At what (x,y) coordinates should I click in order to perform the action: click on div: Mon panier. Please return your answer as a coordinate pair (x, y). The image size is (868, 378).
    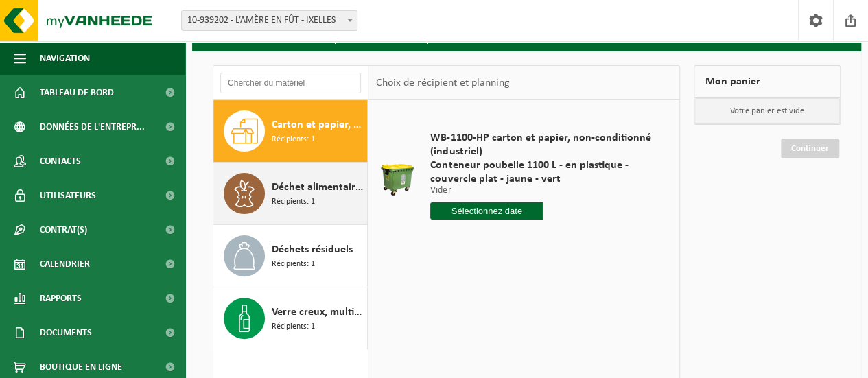
    Looking at the image, I should click on (767, 82).